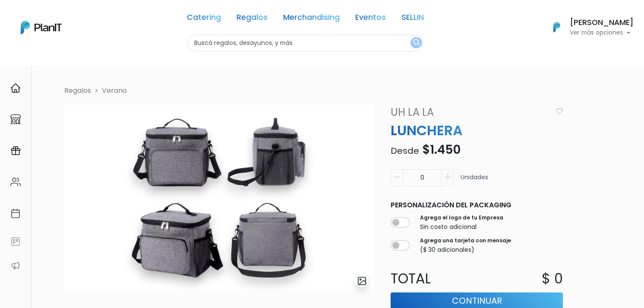  What do you see at coordinates (305, 43) in the screenshot?
I see `input: Buscá regalos, desayunos, y más` at bounding box center [305, 43].